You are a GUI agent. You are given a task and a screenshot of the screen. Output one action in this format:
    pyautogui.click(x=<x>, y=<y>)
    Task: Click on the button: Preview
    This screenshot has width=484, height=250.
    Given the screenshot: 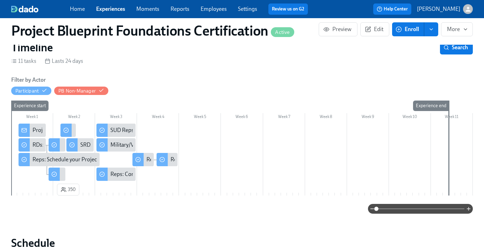 What is the action you would take?
    pyautogui.click(x=338, y=29)
    